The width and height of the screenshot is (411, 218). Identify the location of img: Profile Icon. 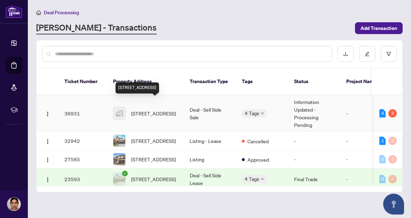
(14, 204).